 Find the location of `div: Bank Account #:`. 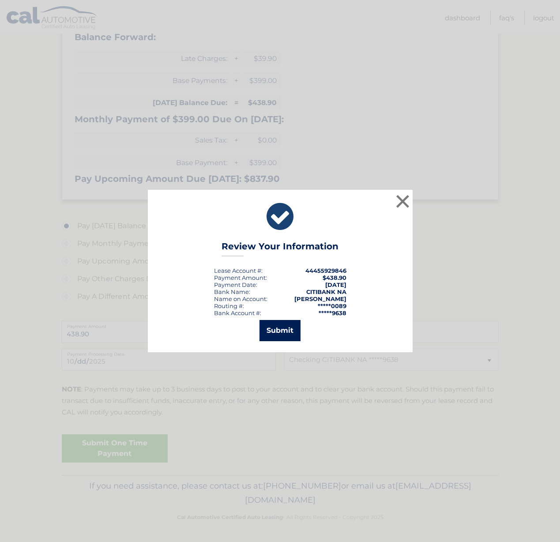

div: Bank Account #: is located at coordinates (238, 313).